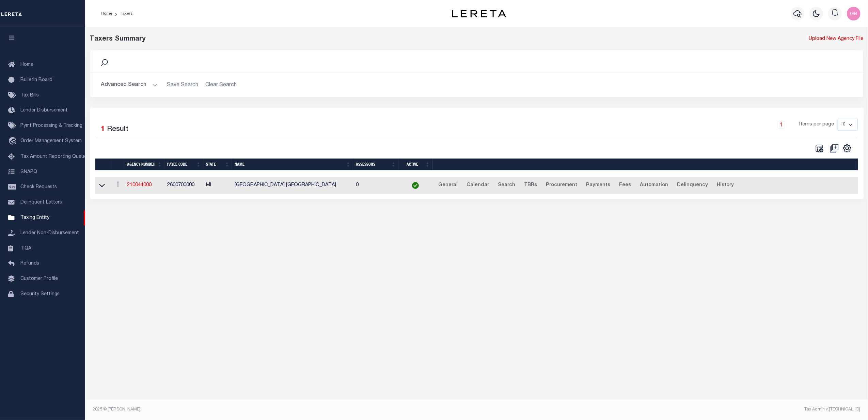 Image resolution: width=868 pixels, height=420 pixels. I want to click on span: Taxing Entity, so click(35, 218).